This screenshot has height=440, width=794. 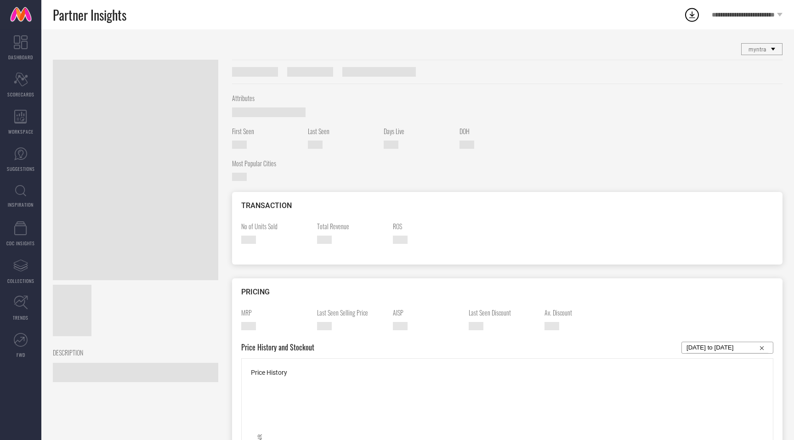 I want to click on span: DESCRIPTION, so click(x=132, y=353).